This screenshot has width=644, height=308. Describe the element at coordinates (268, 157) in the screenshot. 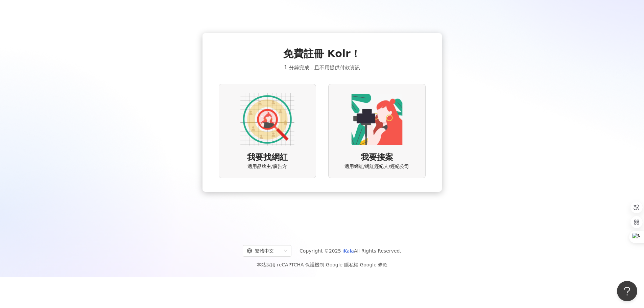

I see `span: 我要找網紅` at that location.